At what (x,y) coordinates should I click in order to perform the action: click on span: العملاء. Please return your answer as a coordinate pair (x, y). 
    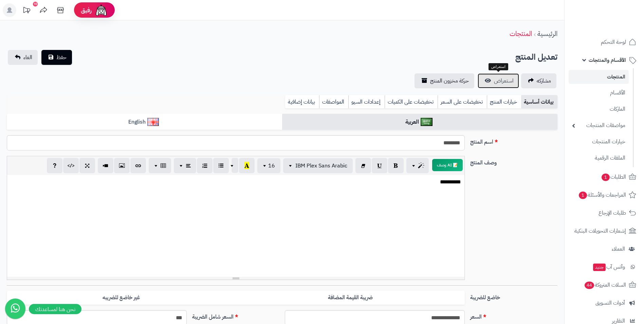
    Looking at the image, I should click on (619, 249).